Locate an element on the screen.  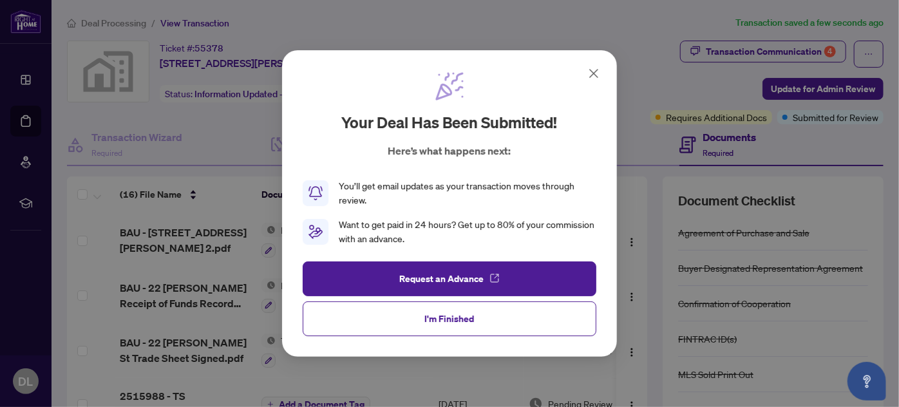
a: Request an Advance is located at coordinates (450, 279).